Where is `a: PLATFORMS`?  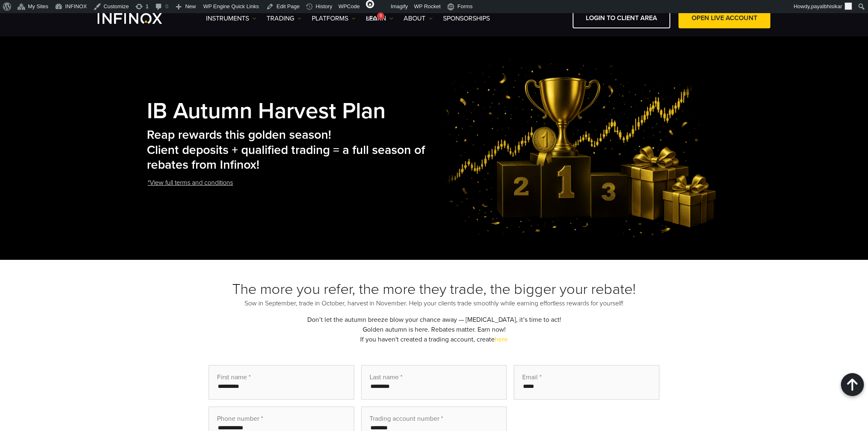 a: PLATFORMS is located at coordinates (334, 19).